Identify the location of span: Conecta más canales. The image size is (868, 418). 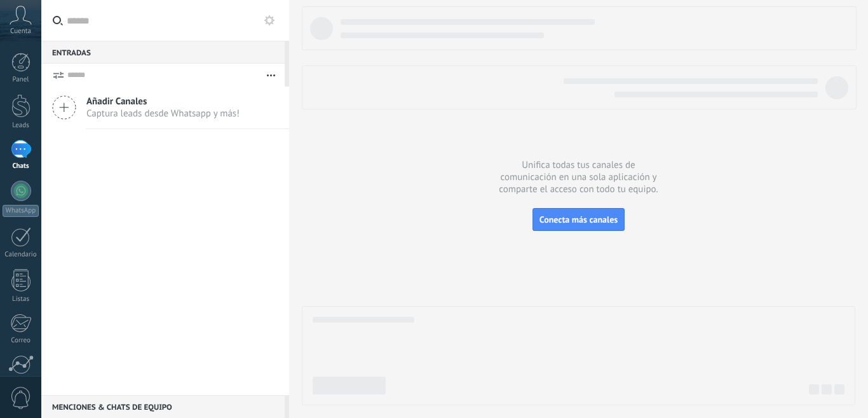
(578, 220).